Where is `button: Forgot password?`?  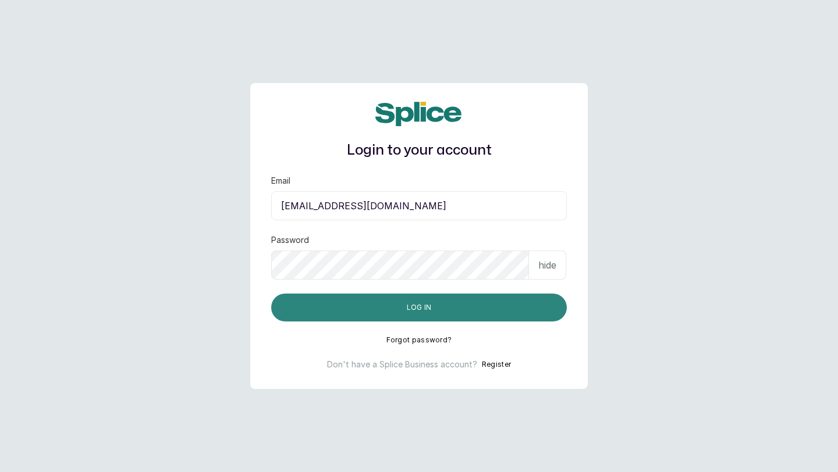 button: Forgot password? is located at coordinates (419, 340).